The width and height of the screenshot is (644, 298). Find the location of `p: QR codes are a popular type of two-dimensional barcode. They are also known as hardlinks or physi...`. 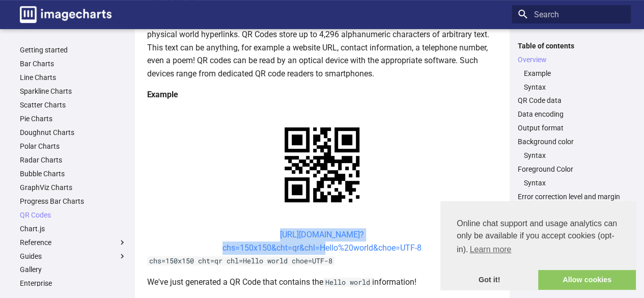

p: QR codes are a popular type of two-dimensional barcode. They are also known as hardlinks or physi... is located at coordinates (322, 48).